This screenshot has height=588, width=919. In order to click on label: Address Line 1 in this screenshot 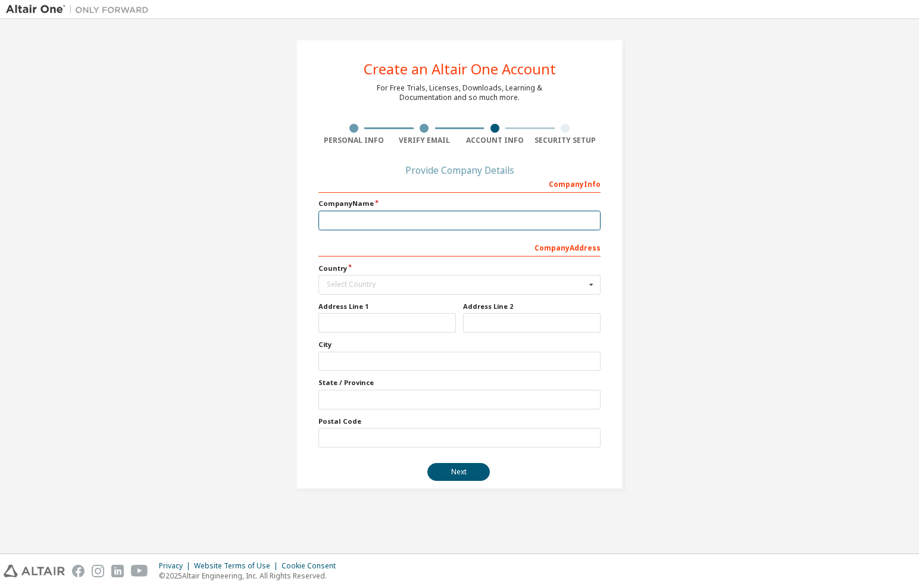, I will do `click(387, 306)`.